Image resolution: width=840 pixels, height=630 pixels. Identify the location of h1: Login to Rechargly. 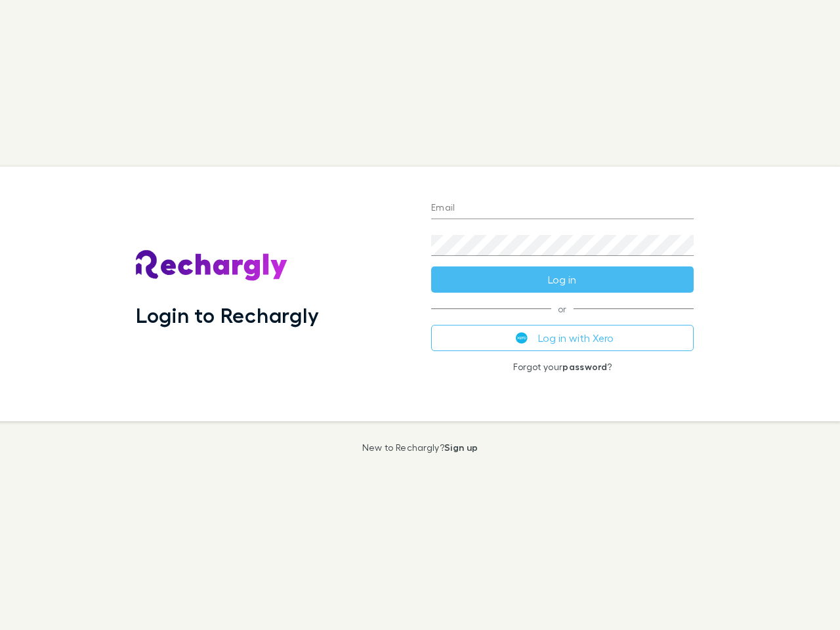
(227, 315).